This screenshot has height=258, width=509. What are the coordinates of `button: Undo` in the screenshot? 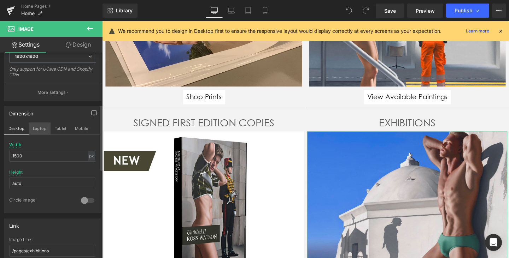 It's located at (349, 11).